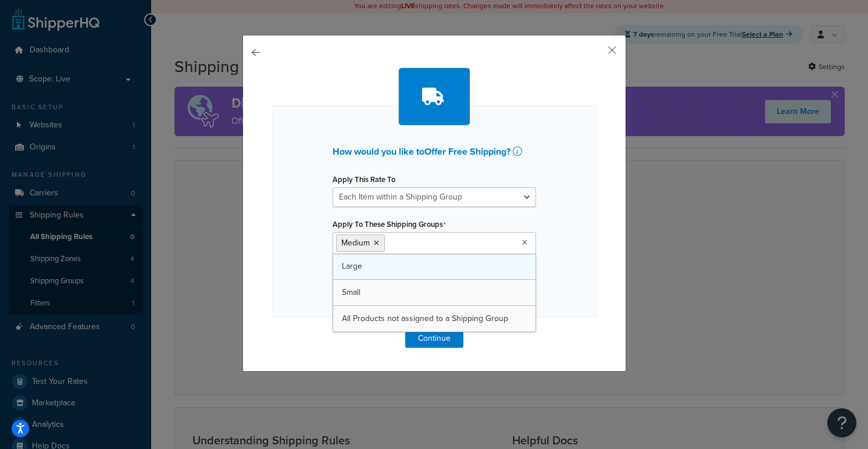  Describe the element at coordinates (434, 292) in the screenshot. I see `a: Small` at that location.